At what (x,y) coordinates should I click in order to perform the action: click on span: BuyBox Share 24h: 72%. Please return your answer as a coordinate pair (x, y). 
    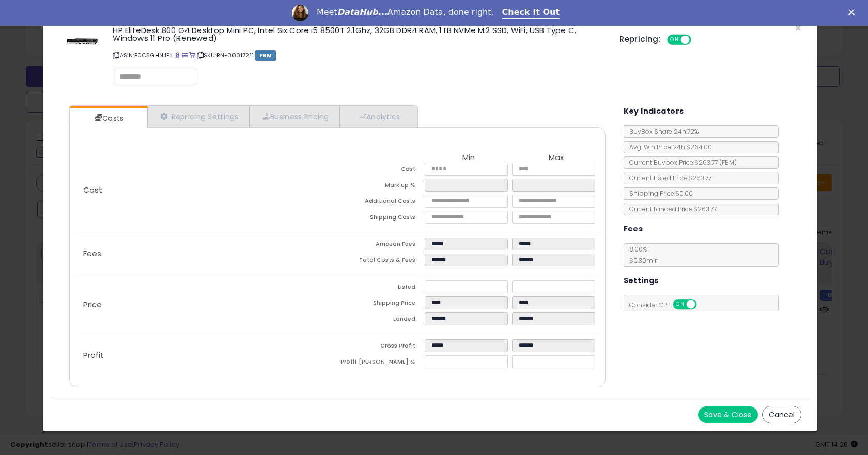
    Looking at the image, I should click on (661, 131).